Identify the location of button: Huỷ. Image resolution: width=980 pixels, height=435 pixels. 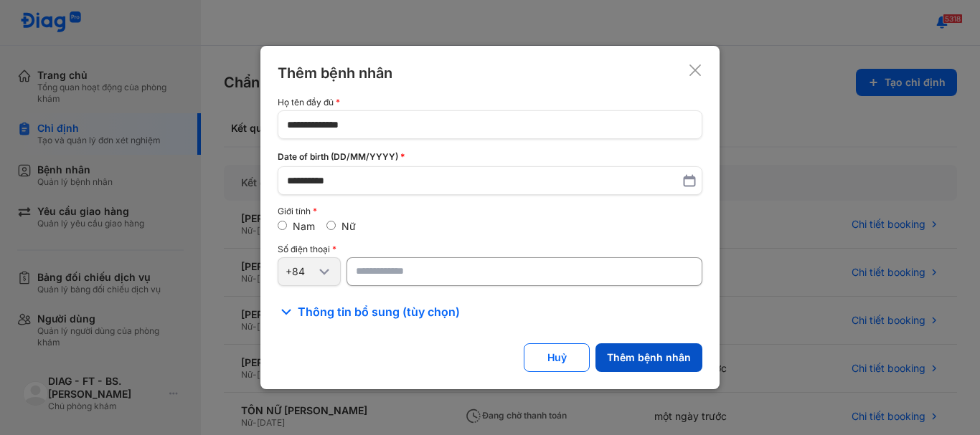
(557, 358).